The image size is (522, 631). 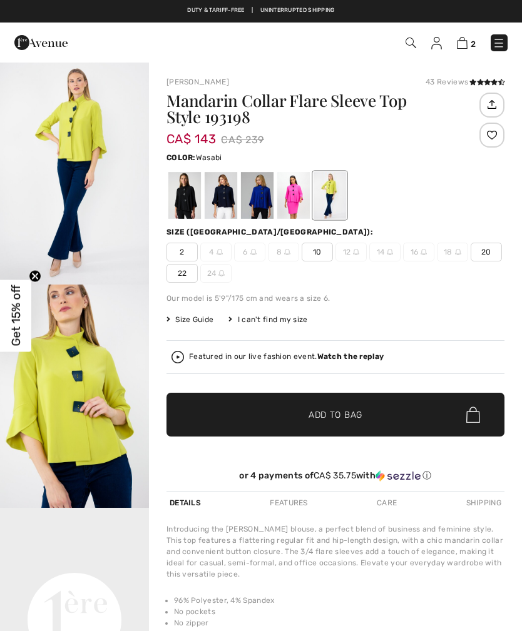 What do you see at coordinates (185, 503) in the screenshot?
I see `div: Details` at bounding box center [185, 503].